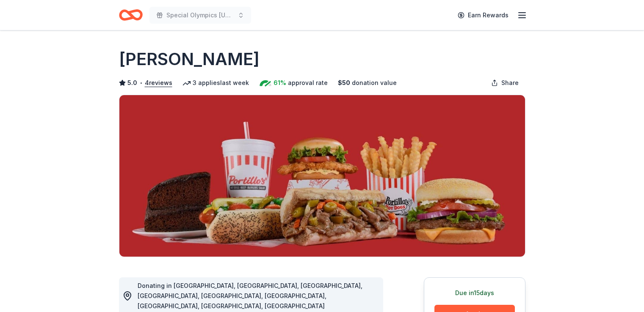  What do you see at coordinates (158, 83) in the screenshot?
I see `button: 4reviews` at bounding box center [158, 83].